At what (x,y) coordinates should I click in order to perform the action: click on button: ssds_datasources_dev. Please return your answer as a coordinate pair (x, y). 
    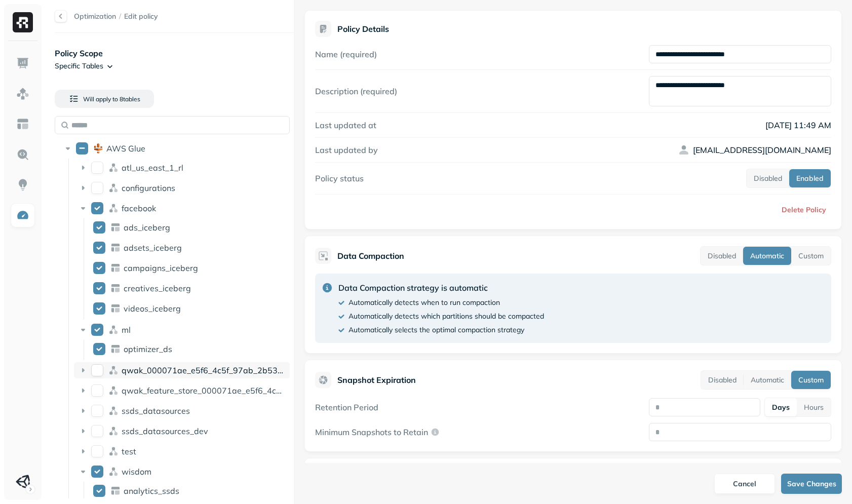
    Looking at the image, I should click on (97, 431).